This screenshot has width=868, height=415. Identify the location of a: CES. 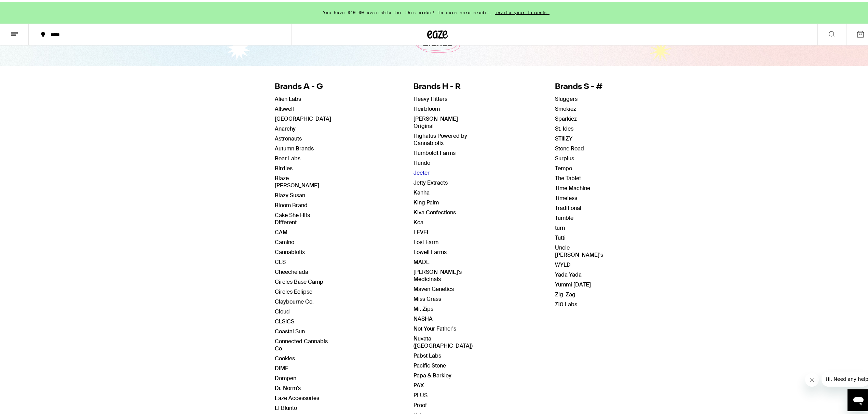
(281, 260).